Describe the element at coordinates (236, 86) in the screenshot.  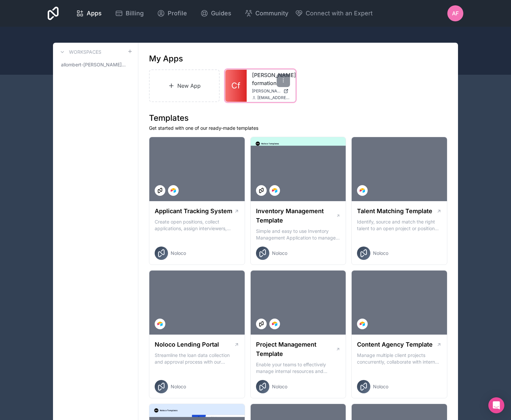
I see `span: Cf` at that location.